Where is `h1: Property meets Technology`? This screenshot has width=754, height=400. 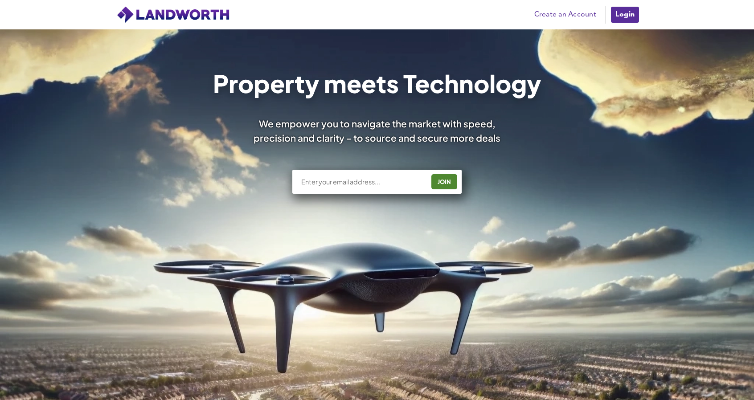
h1: Property meets Technology is located at coordinates (377, 83).